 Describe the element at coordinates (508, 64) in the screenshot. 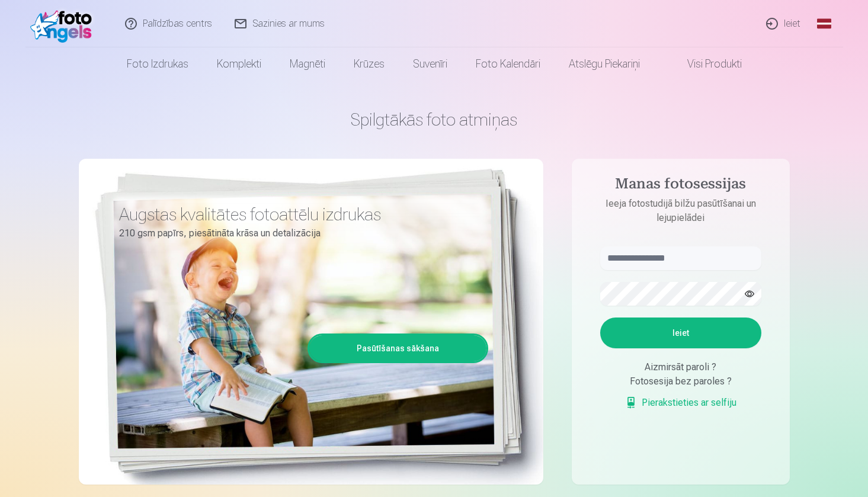

I see `a: Foto kalendāri` at that location.